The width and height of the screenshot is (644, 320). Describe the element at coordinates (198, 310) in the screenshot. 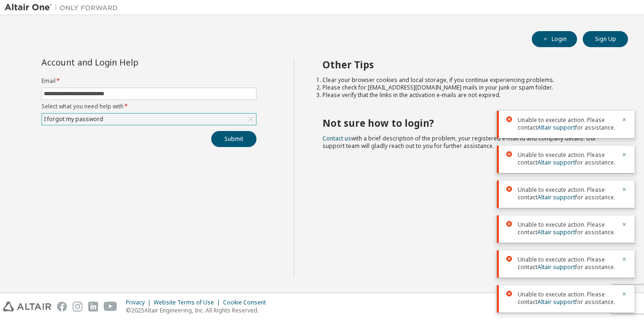

I see `p: © 2025 Altair Engineering, Inc. All Rights Reserved.` at that location.